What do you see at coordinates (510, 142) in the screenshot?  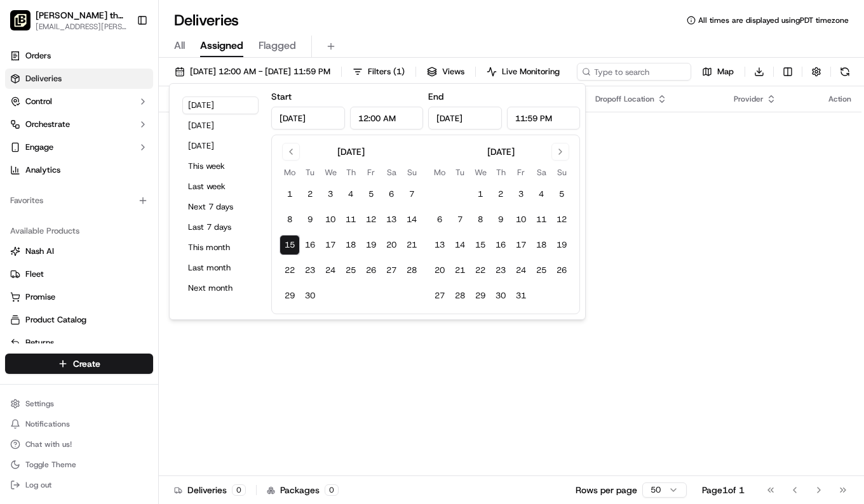 I see `div: No results.` at bounding box center [510, 142].